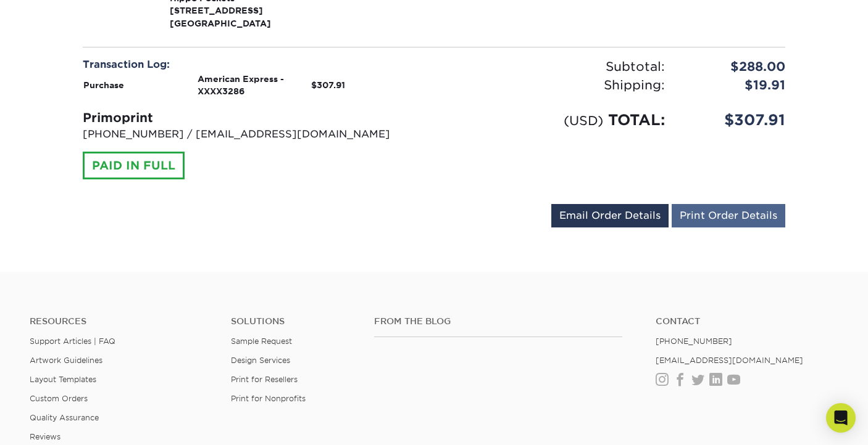 The image size is (868, 445). What do you see at coordinates (734, 120) in the screenshot?
I see `div: $307.91` at bounding box center [734, 120].